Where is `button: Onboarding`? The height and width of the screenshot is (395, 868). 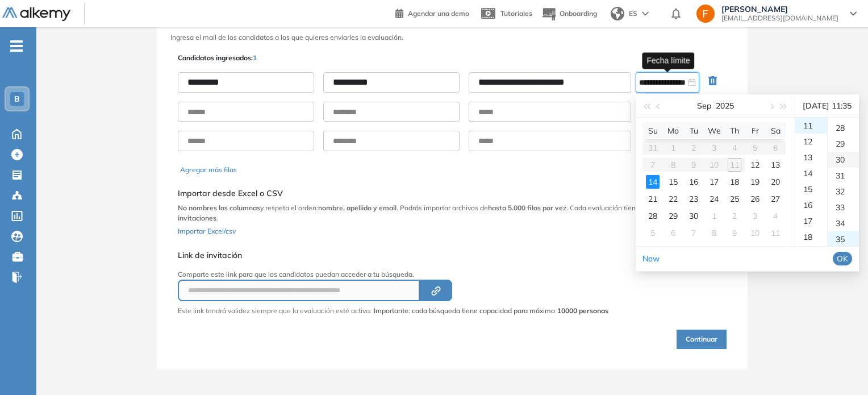 button: Onboarding is located at coordinates (569, 13).